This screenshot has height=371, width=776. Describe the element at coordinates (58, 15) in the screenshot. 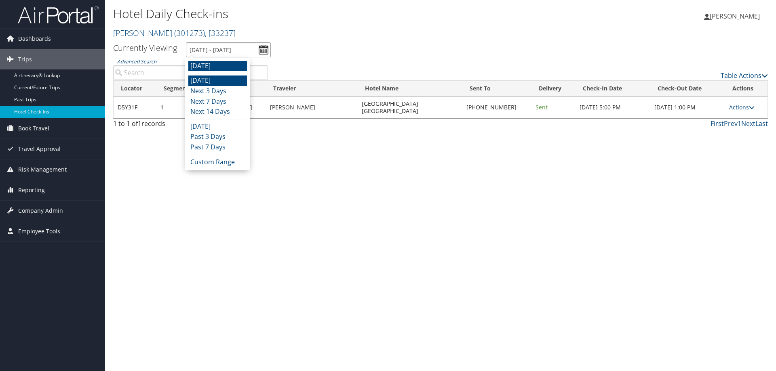

I see `img: airportal-logo.png` at that location.